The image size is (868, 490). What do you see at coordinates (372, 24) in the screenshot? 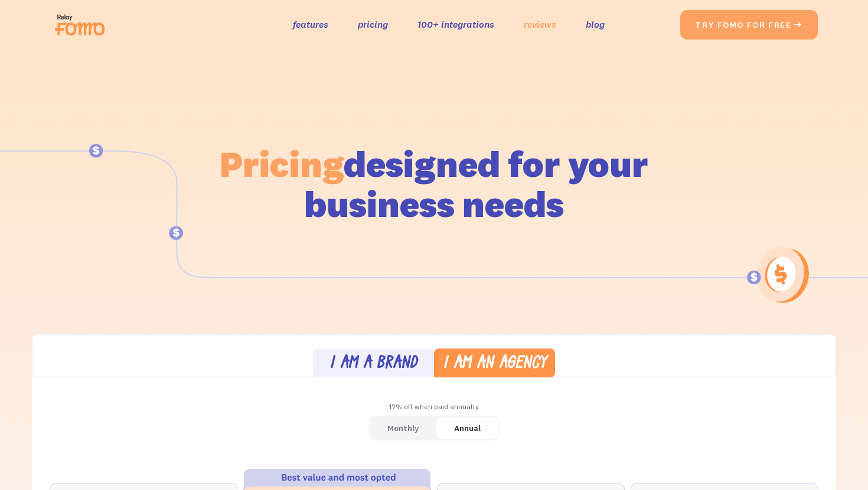
I see `a: pricing` at bounding box center [372, 24].